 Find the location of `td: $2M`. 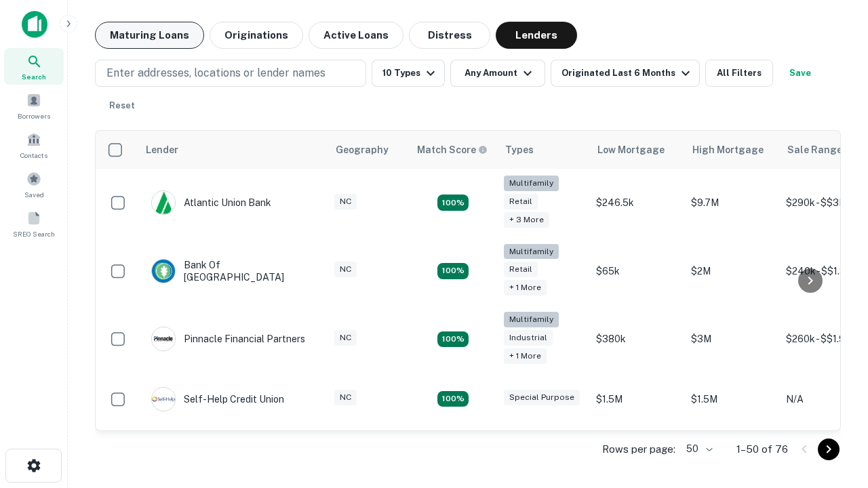

td: $2M is located at coordinates (731, 271).